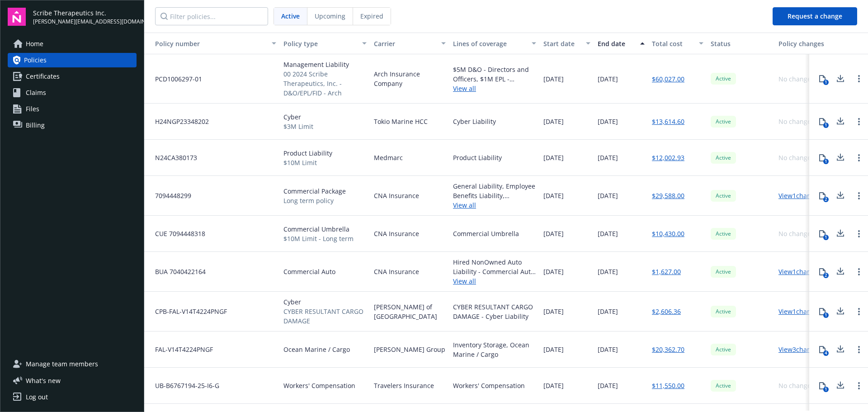  What do you see at coordinates (404, 43) in the screenshot?
I see `div: Carrier` at bounding box center [404, 43].